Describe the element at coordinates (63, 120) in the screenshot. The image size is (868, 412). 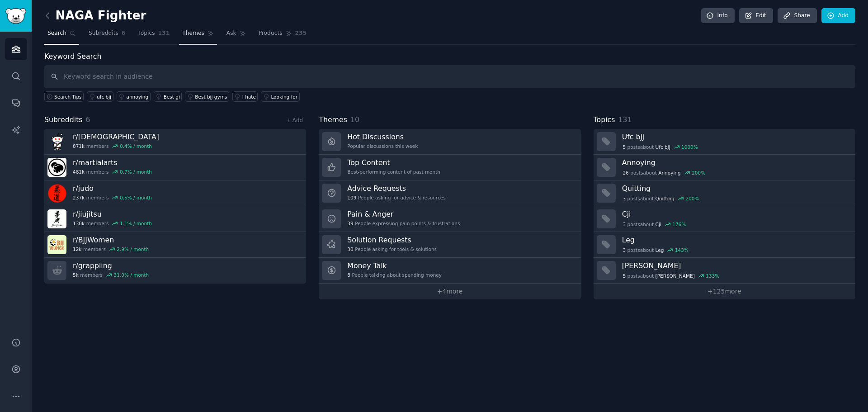
I see `span: Subreddits` at that location.